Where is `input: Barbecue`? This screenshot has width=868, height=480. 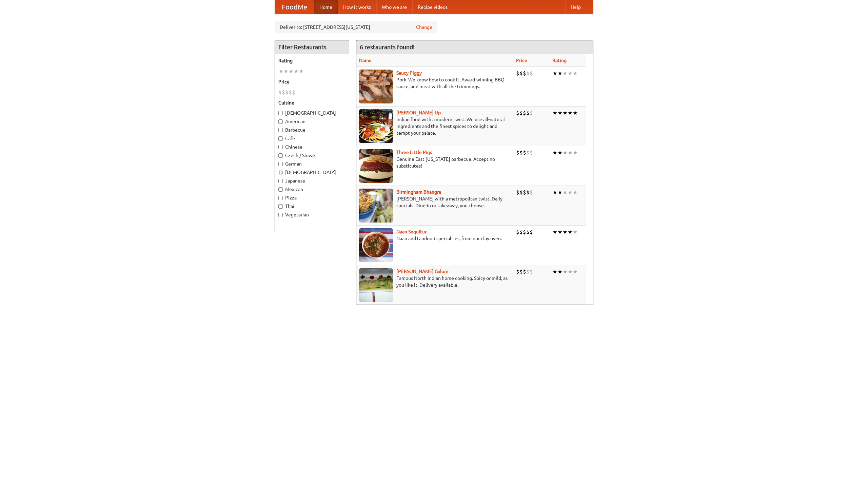 input: Barbecue is located at coordinates (281, 130).